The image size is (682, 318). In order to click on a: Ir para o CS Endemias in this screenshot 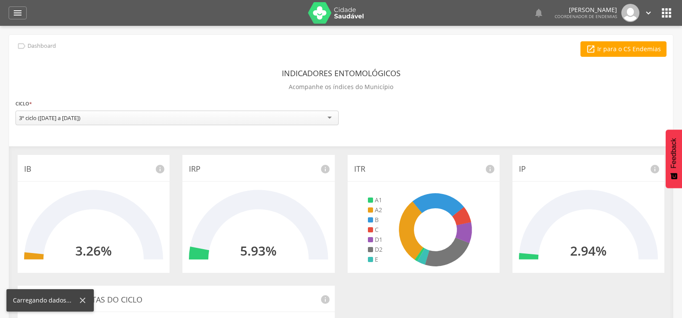, I will do `click(623, 49)`.